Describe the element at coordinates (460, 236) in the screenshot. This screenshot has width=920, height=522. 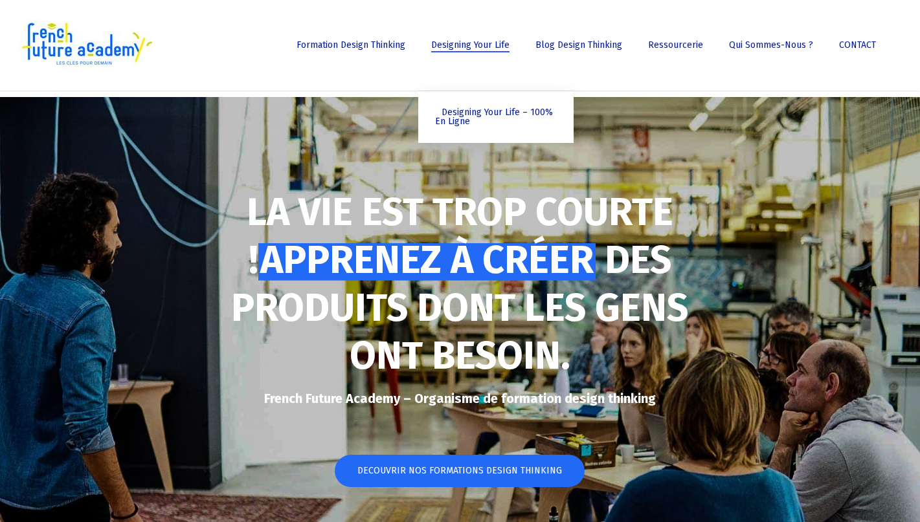
I see `strong: LA VIE EST TROP COURTE !` at that location.